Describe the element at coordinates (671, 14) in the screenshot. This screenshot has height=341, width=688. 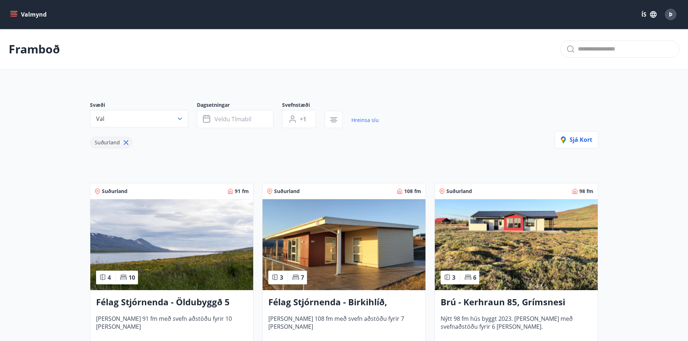
I see `span: Þ` at that location.